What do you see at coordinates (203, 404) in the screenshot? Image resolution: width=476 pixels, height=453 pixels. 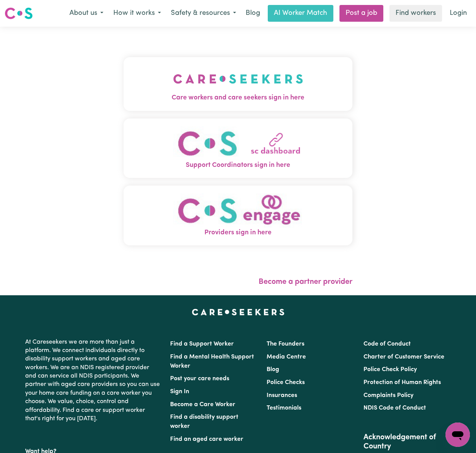 I see `a: Become a Care Worker` at bounding box center [203, 404].